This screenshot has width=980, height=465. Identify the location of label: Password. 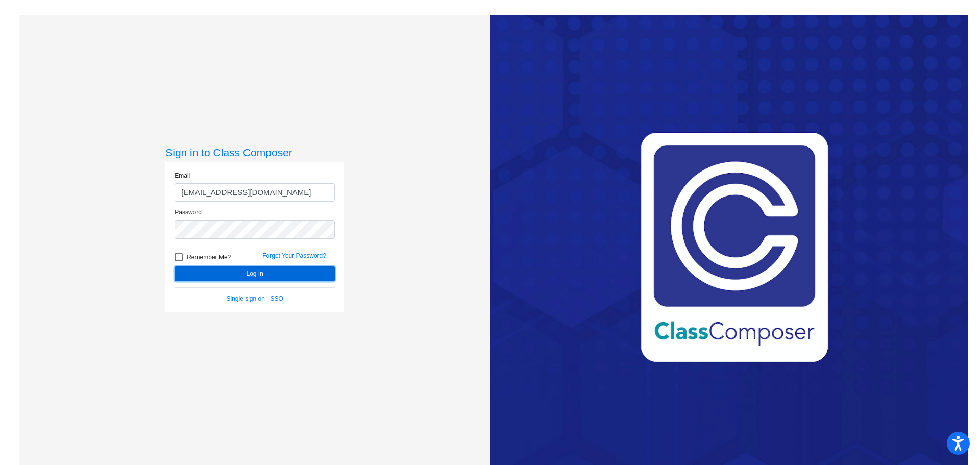
(187, 213).